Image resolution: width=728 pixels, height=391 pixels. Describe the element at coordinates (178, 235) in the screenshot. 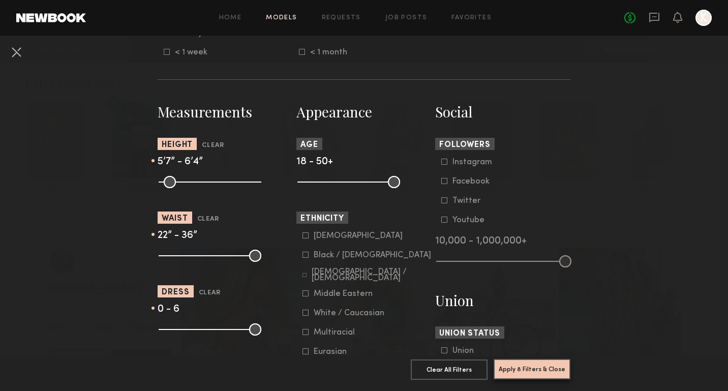

I see `span: 22” - 36”` at that location.